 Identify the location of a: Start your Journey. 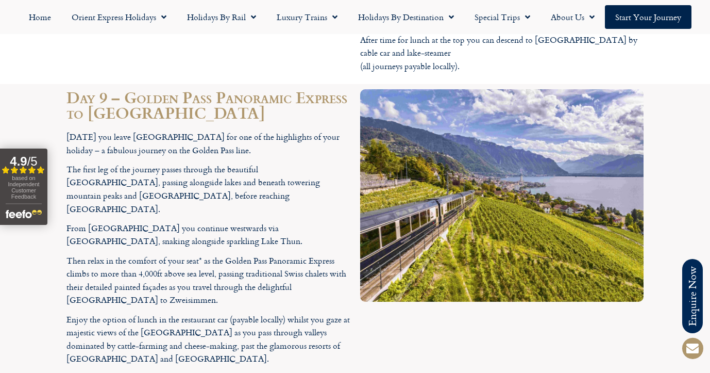
(649, 17).